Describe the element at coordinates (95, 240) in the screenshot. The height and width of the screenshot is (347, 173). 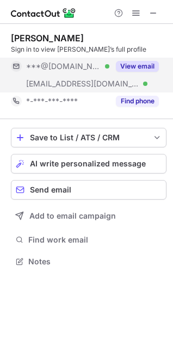
I see `span: Find work email` at that location.